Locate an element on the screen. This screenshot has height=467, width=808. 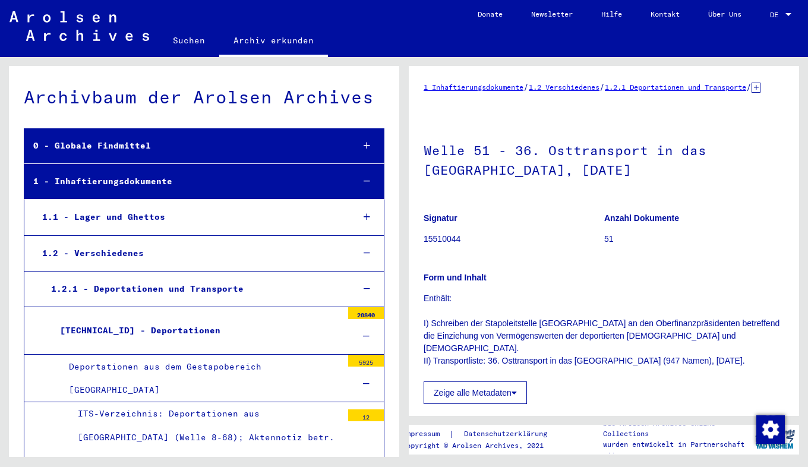
img: yv_logo.png is located at coordinates (775, 439).